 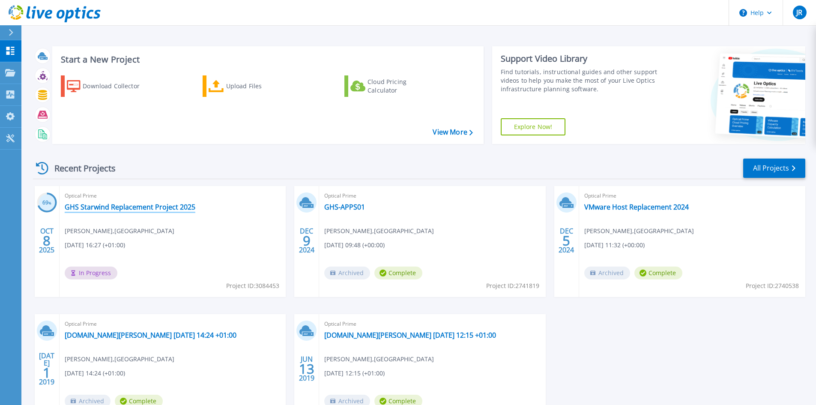 I want to click on a: Cloud Pricing Calculator, so click(x=392, y=86).